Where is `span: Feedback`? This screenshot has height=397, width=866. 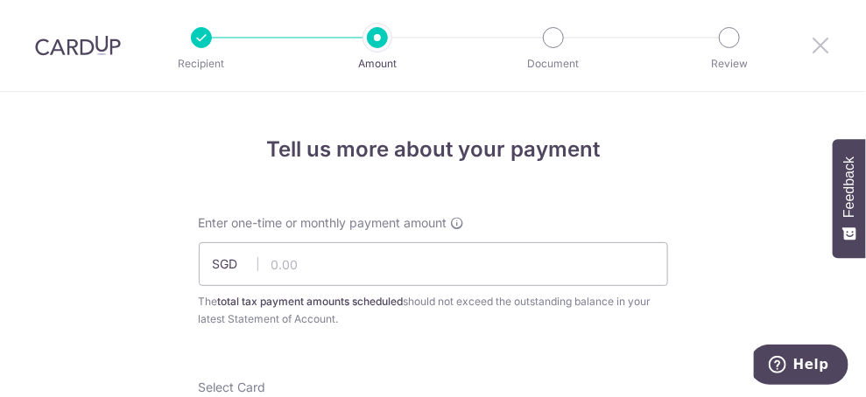 span: Feedback is located at coordinates (849, 187).